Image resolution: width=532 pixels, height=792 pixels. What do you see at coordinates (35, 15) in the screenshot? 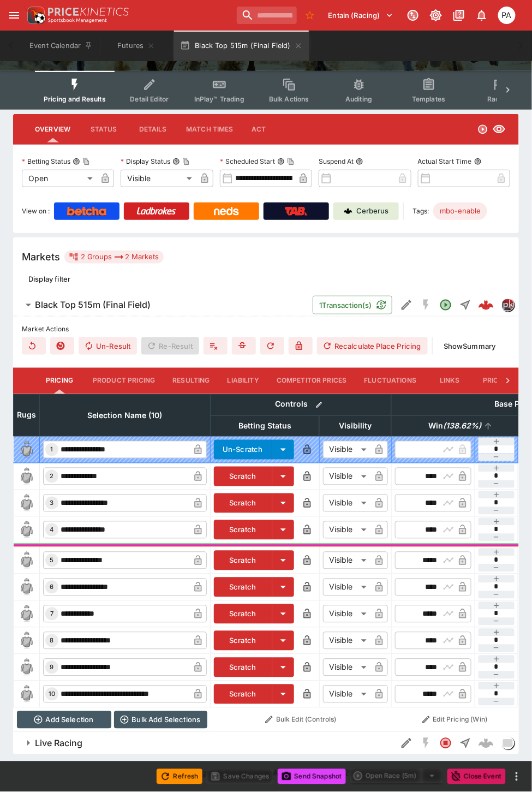
I see `img: PriceKinetics Logo` at bounding box center [35, 15].